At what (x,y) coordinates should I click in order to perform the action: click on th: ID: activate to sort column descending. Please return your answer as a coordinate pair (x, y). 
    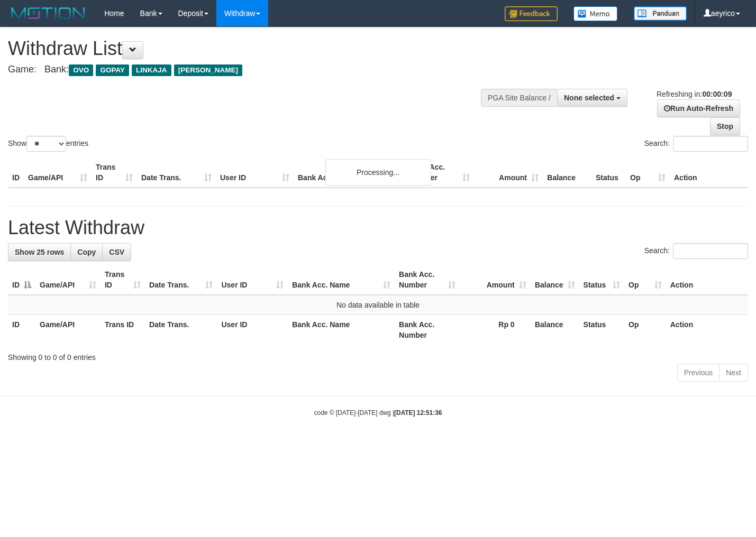
    Looking at the image, I should click on (22, 280).